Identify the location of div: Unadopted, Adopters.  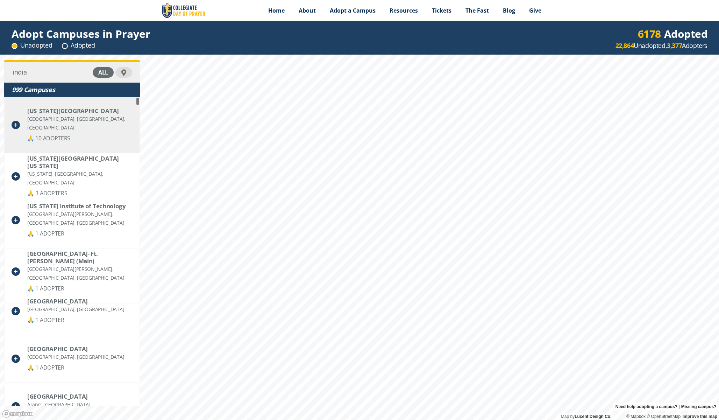
(661, 45).